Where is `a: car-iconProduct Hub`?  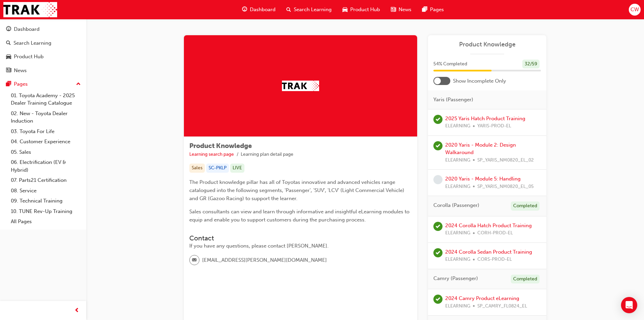
a: car-iconProduct Hub is located at coordinates (361, 10).